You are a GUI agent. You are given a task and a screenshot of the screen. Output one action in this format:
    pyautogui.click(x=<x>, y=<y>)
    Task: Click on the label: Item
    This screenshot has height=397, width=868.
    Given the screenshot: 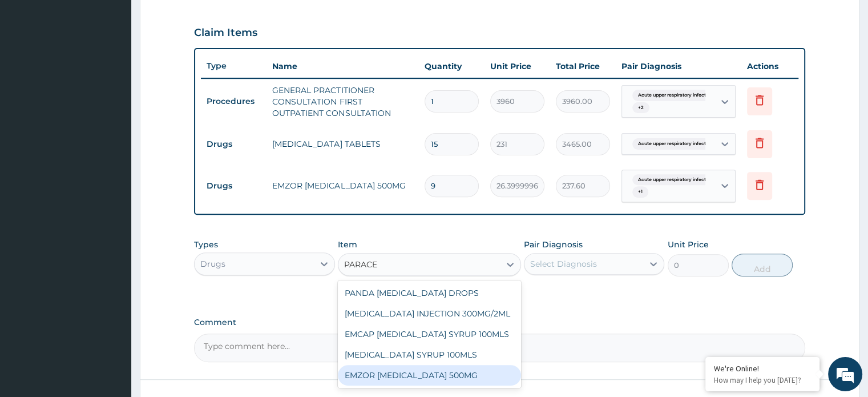 What is the action you would take?
    pyautogui.click(x=347, y=244)
    